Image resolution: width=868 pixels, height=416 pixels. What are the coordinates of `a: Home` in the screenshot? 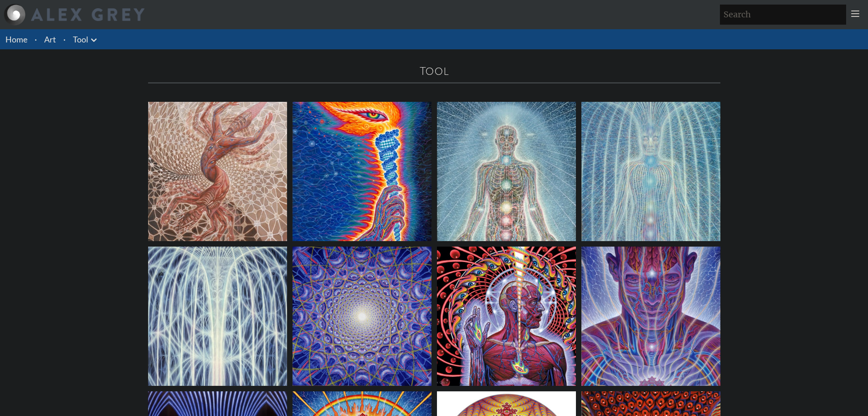 It's located at (16, 39).